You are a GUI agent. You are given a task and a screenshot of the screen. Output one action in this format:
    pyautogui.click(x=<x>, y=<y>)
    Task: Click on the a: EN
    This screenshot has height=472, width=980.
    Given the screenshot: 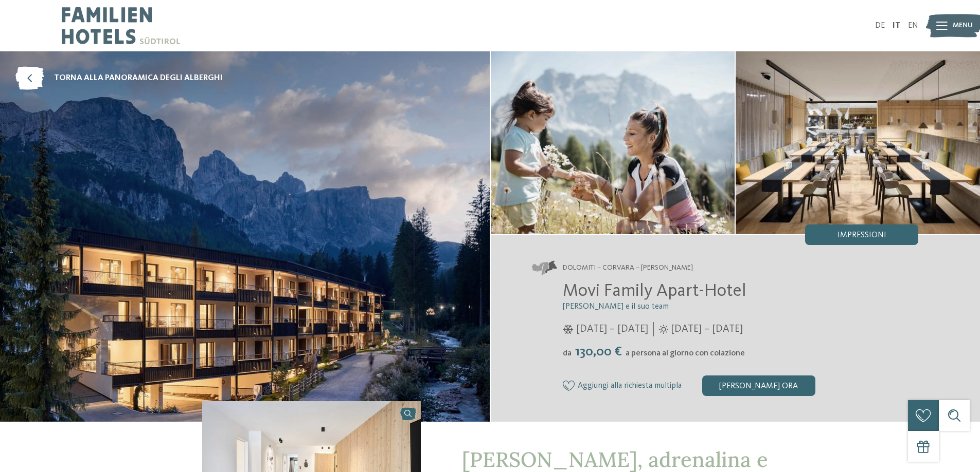 What is the action you would take?
    pyautogui.click(x=913, y=25)
    